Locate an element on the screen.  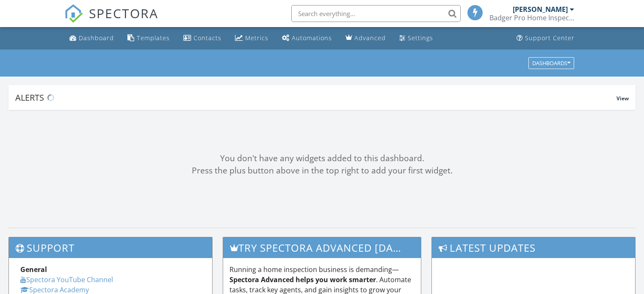
strong: General is located at coordinates (33, 270).